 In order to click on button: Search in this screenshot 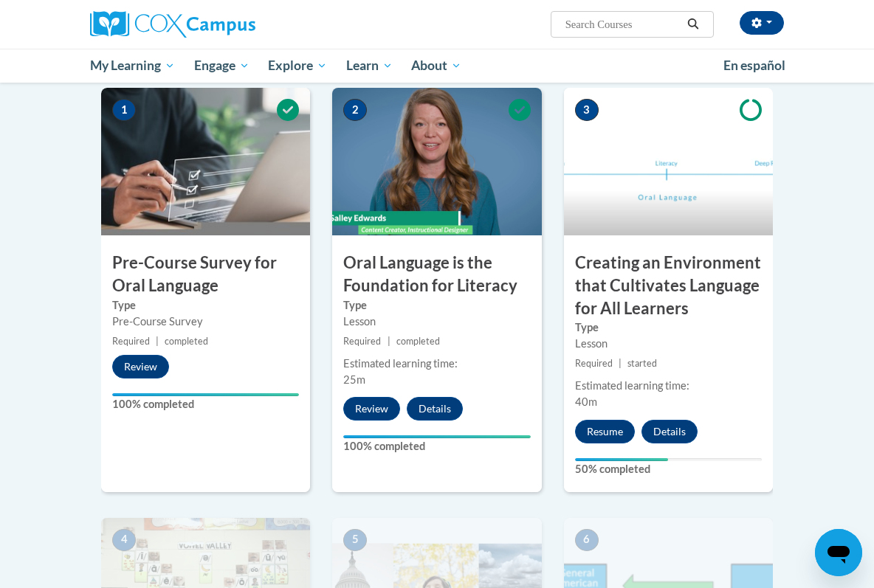, I will do `click(693, 24)`.